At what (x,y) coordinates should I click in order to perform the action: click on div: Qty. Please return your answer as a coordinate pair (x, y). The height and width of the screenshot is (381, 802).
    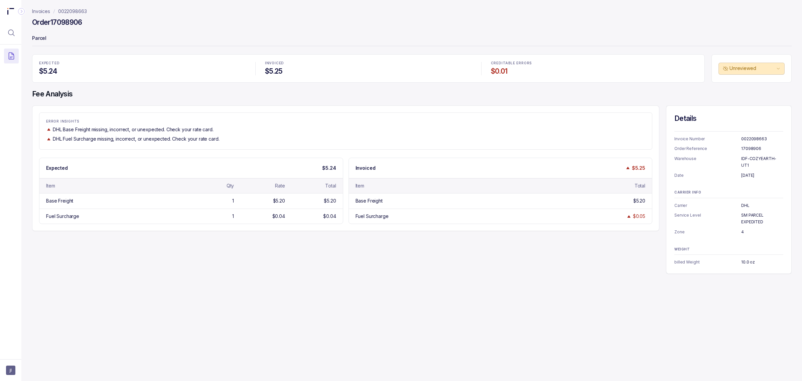
    Looking at the image, I should click on (230, 186).